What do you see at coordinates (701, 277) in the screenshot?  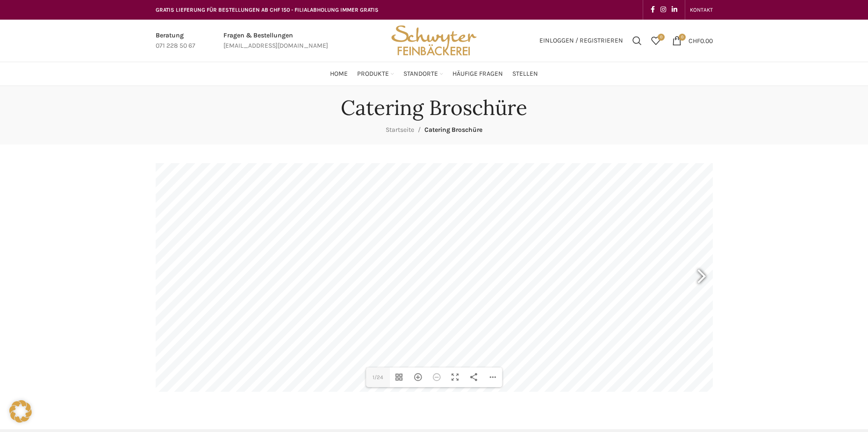 I see `div: Nächste Seite` at bounding box center [701, 277].